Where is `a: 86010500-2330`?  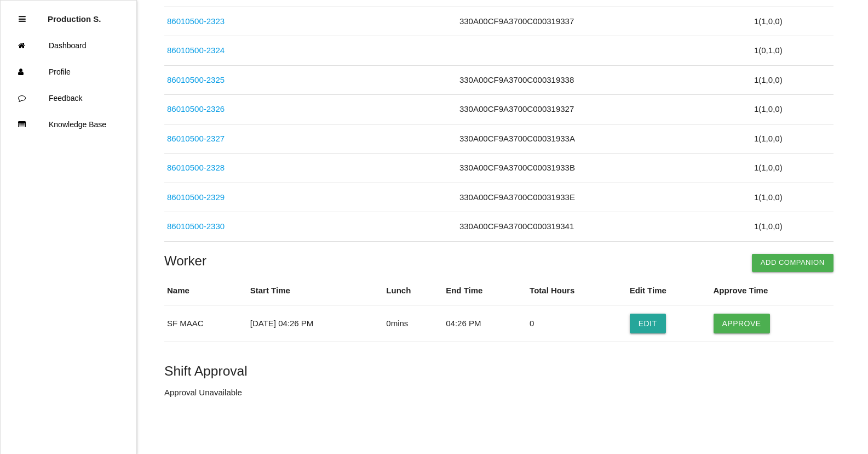
a: 86010500-2330 is located at coordinates (195, 226).